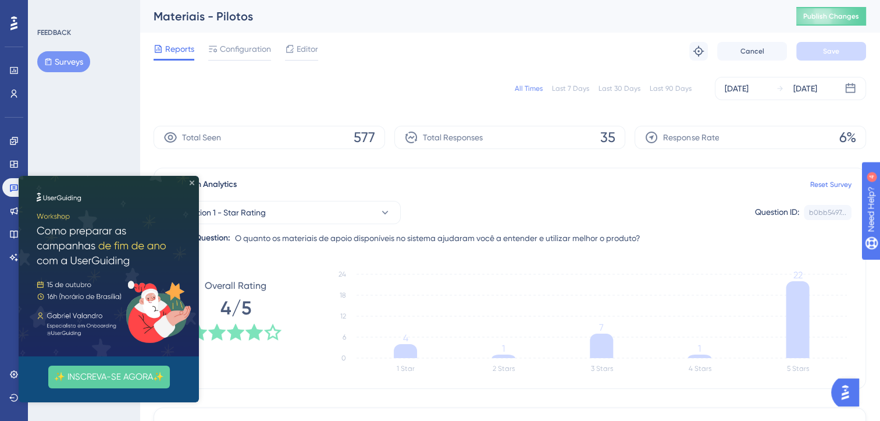 The image size is (880, 421). What do you see at coordinates (777, 212) in the screenshot?
I see `div: Question ID:` at bounding box center [777, 212].